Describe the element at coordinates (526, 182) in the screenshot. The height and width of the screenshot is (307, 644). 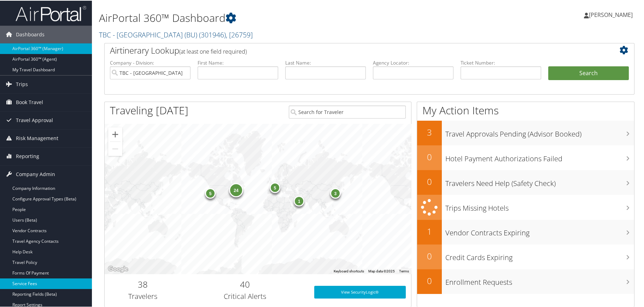
I see `a: 0Travelers Need Help (Safety Check)` at that location.